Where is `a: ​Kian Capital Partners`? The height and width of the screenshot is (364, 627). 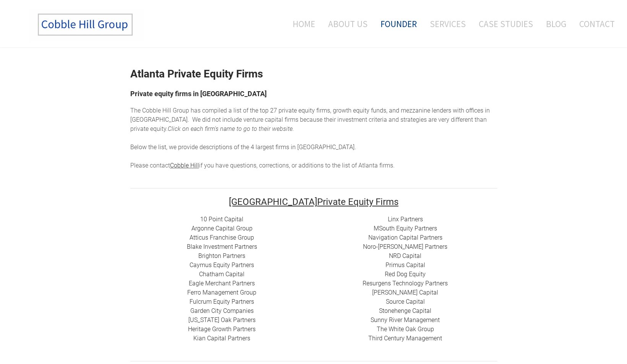 a: ​Kian Capital Partners is located at coordinates (222, 338).